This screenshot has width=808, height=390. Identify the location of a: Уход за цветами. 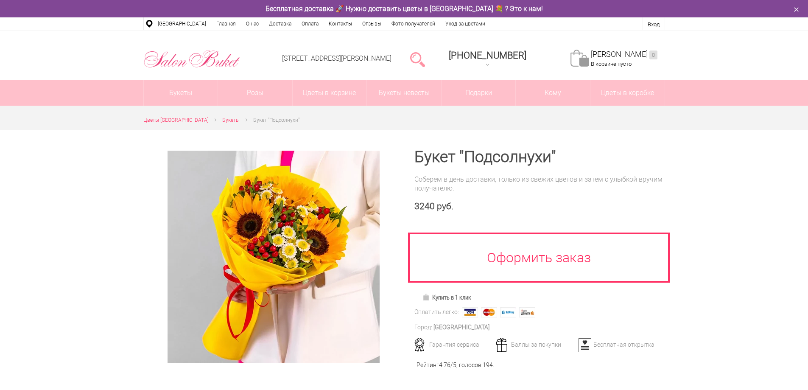
(465, 24).